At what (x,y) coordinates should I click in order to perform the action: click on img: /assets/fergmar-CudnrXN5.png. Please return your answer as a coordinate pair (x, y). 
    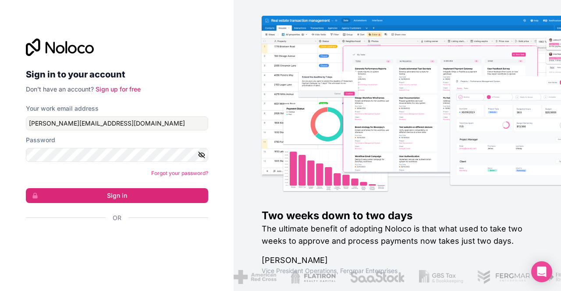
    Looking at the image, I should click on (504, 277).